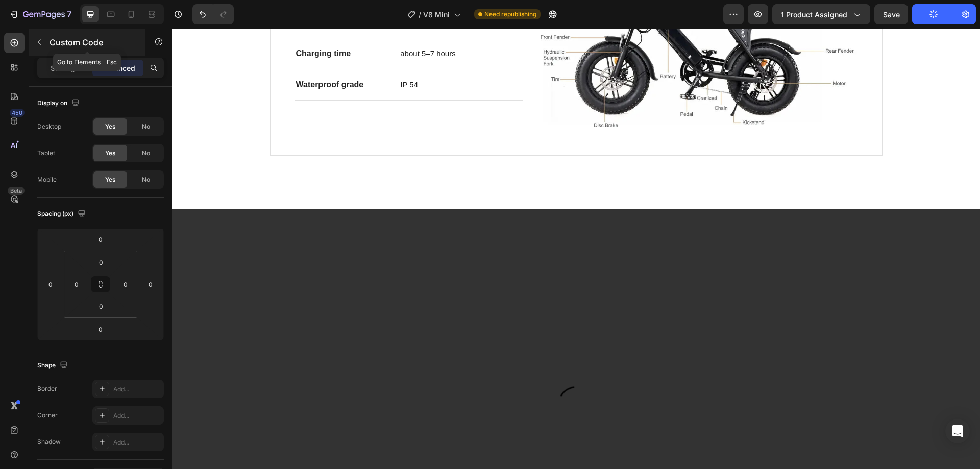 The width and height of the screenshot is (980, 469). Describe the element at coordinates (891, 15) in the screenshot. I see `span: Save` at that location.